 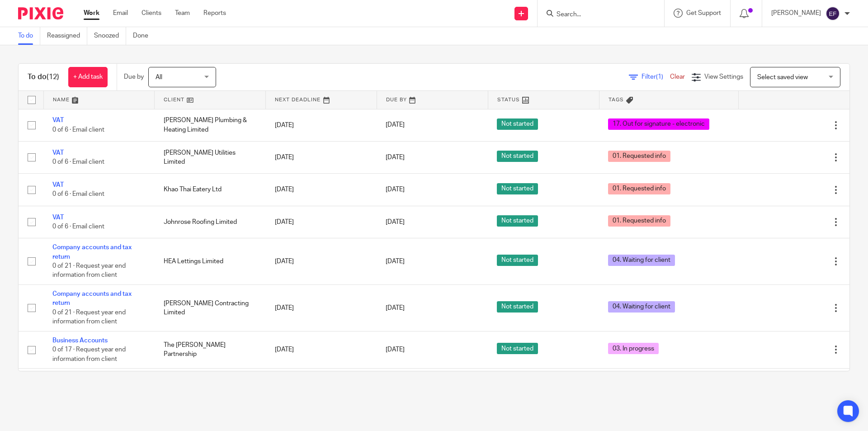 What do you see at coordinates (89, 354) in the screenshot?
I see `span: 0 of 17 · Request year end information from client` at bounding box center [89, 354].